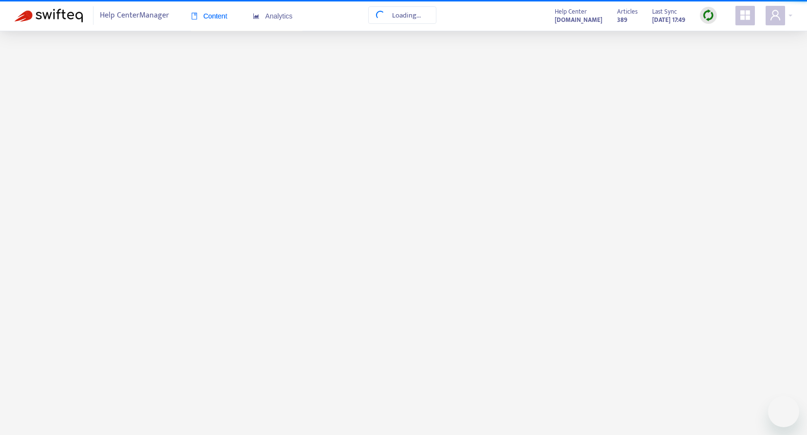 The height and width of the screenshot is (435, 807). What do you see at coordinates (571, 12) in the screenshot?
I see `span: Help Center` at bounding box center [571, 12].